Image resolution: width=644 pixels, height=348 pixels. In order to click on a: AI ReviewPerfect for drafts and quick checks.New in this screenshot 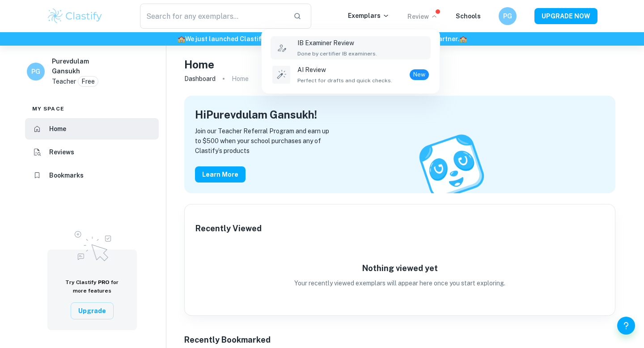, I will do `click(351, 75)`.